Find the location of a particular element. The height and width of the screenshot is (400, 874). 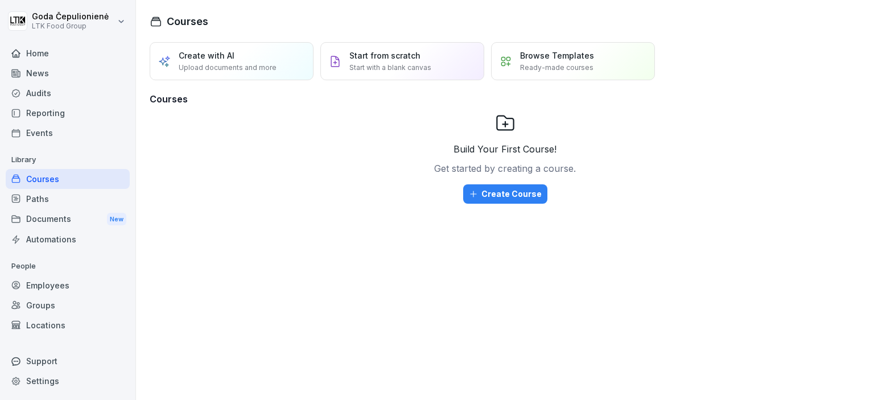

a: Groups is located at coordinates (68, 305).